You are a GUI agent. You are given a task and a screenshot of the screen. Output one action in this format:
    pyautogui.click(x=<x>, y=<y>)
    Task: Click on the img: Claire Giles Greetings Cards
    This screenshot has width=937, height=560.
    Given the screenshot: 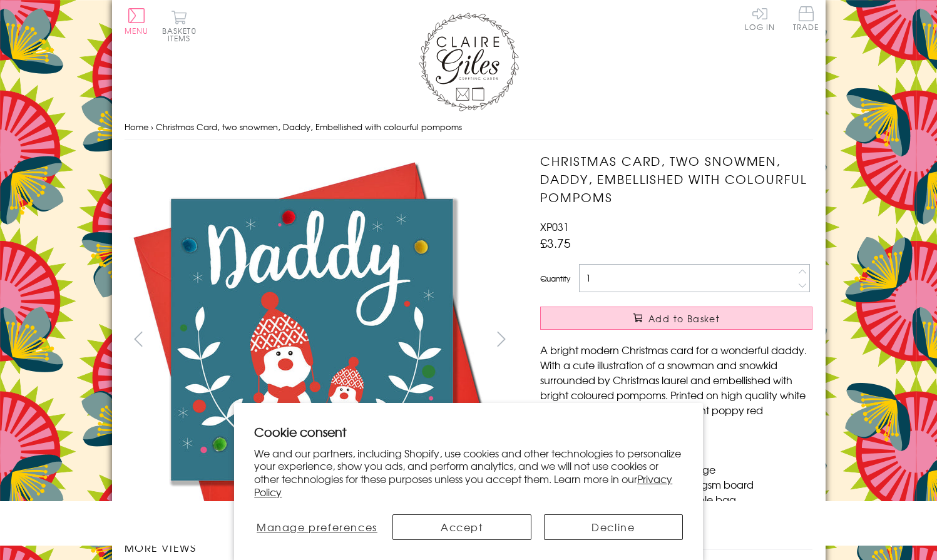 What is the action you would take?
    pyautogui.click(x=469, y=62)
    